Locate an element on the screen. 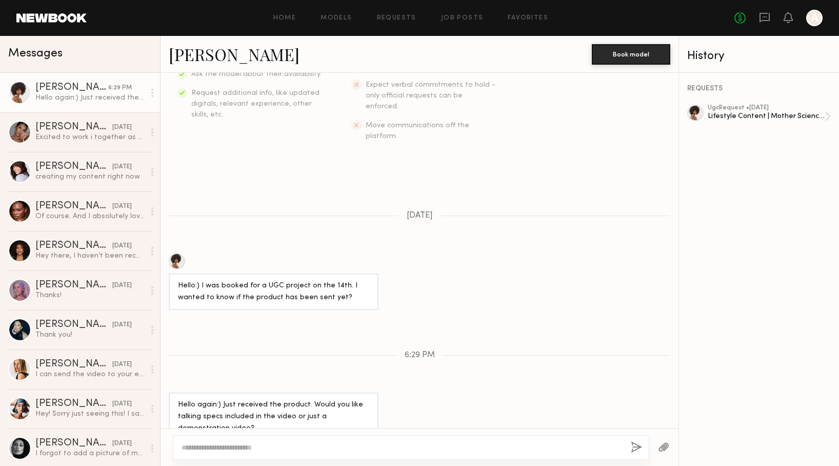 The height and width of the screenshot is (466, 839). a: A is located at coordinates (814, 18).